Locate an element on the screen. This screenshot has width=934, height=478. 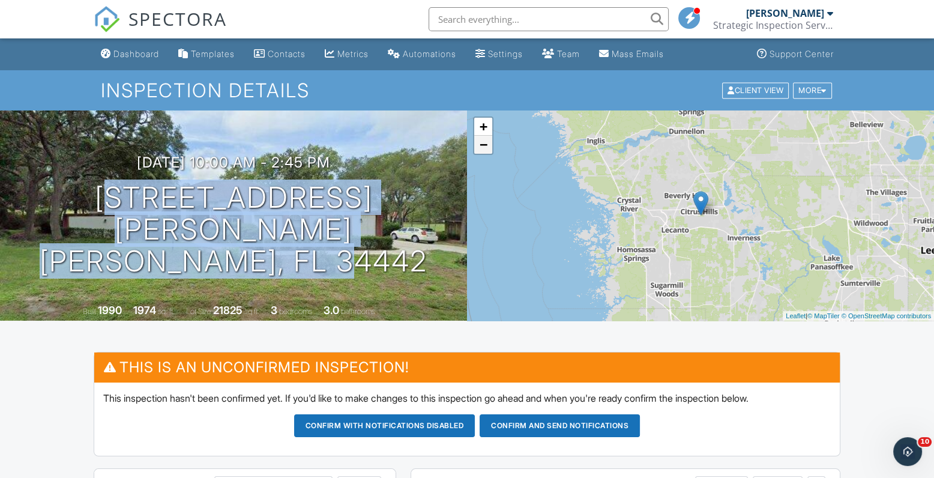
span: bathrooms is located at coordinates (358, 311).